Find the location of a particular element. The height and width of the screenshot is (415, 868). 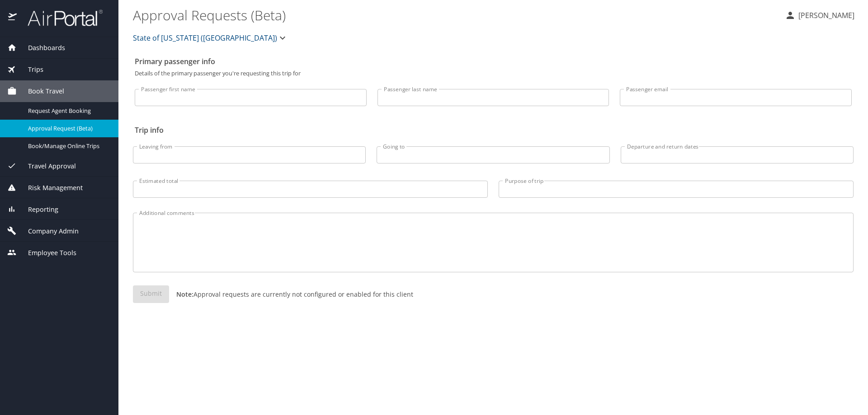

p: Details of the primary passenger you're requesting this trip for is located at coordinates (493, 73).